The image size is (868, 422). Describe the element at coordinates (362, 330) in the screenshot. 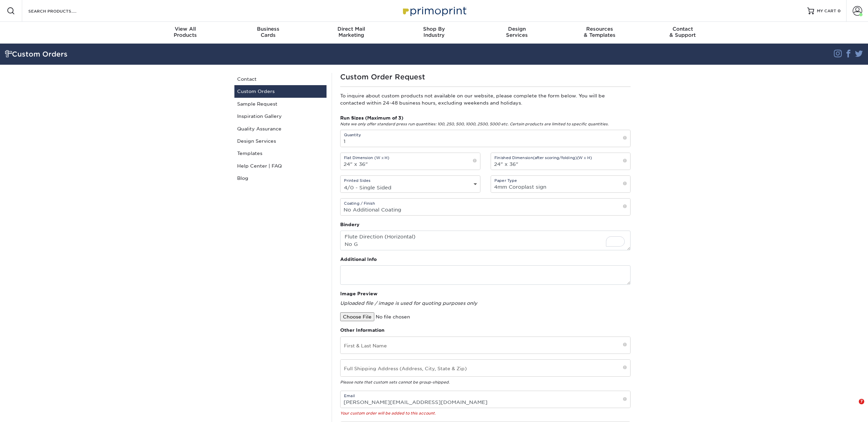

I see `strong: Other Information` at that location.